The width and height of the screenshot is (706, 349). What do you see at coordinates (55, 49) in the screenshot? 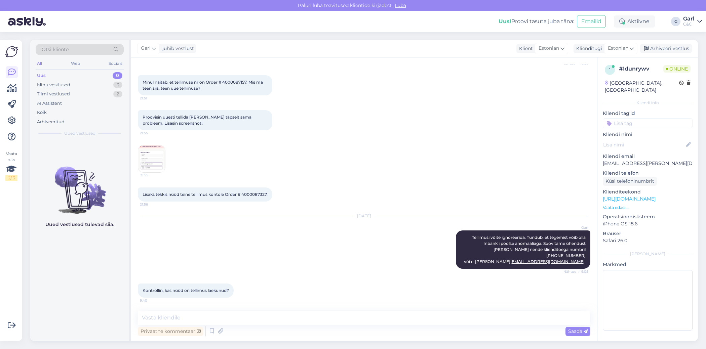
I see `span: Otsi kliente` at bounding box center [55, 49].